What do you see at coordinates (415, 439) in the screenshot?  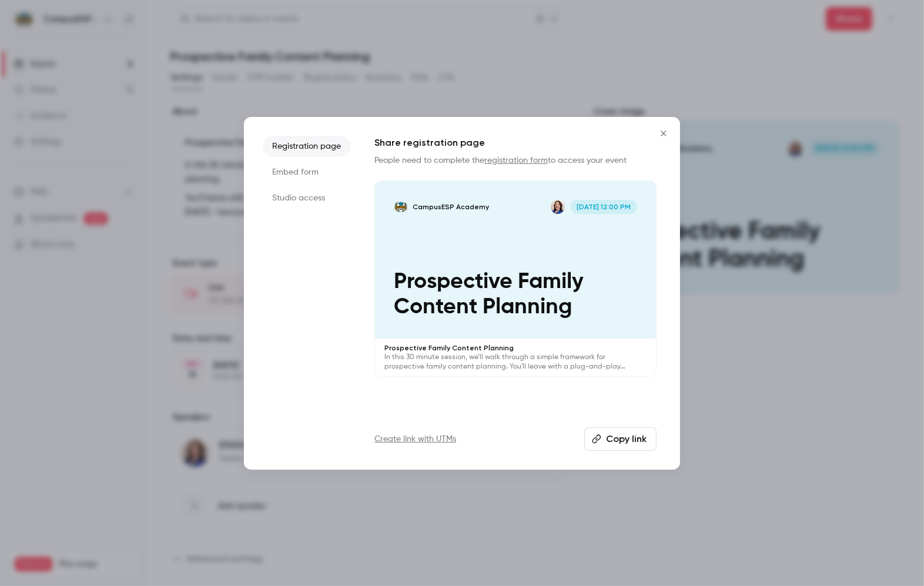 I see `a: Create link with UTMs` at bounding box center [415, 439].